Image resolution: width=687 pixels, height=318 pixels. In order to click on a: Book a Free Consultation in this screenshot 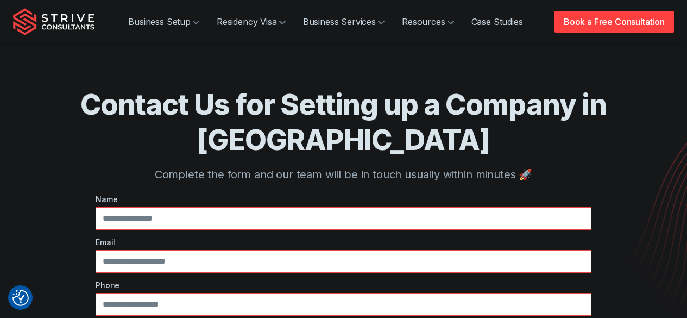, I will do `click(615, 22)`.